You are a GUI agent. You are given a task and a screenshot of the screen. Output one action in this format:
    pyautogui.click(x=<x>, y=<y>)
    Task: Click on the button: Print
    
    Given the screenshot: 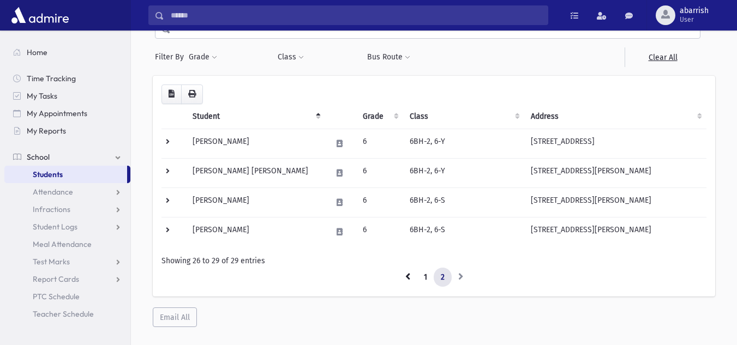 What is the action you would take?
    pyautogui.click(x=192, y=94)
    